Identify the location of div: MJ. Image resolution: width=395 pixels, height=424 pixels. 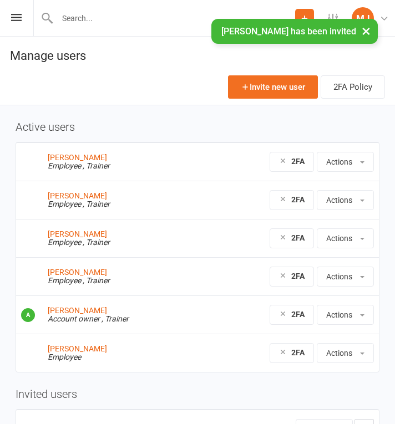
(362, 18).